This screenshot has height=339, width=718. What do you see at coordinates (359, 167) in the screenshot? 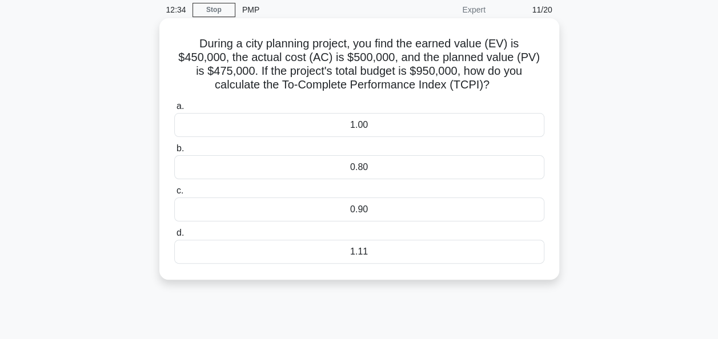
I see `div: 0.80` at bounding box center [359, 167].